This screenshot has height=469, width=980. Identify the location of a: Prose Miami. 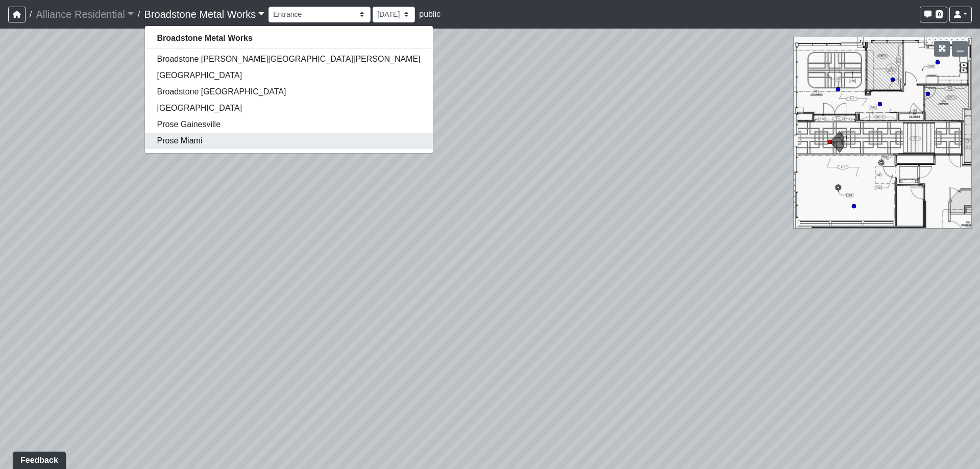
(289, 141).